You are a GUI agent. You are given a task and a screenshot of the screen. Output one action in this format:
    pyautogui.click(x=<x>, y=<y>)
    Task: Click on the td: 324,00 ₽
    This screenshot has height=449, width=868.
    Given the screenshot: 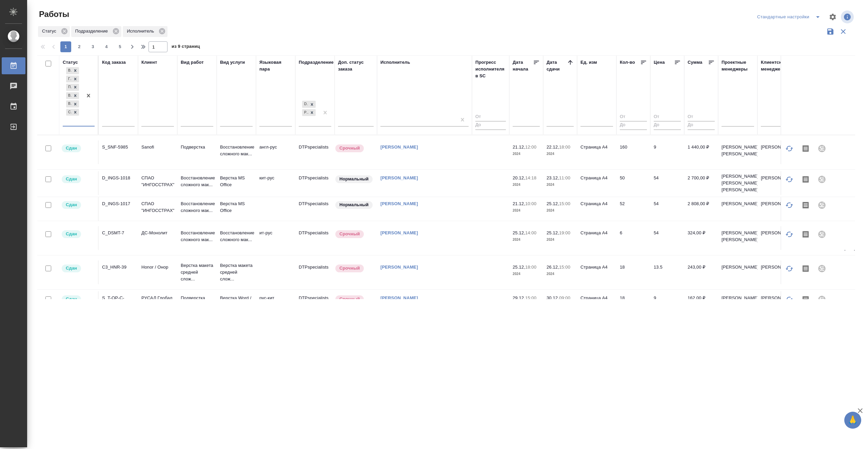 What is the action you would take?
    pyautogui.click(x=701, y=238)
    